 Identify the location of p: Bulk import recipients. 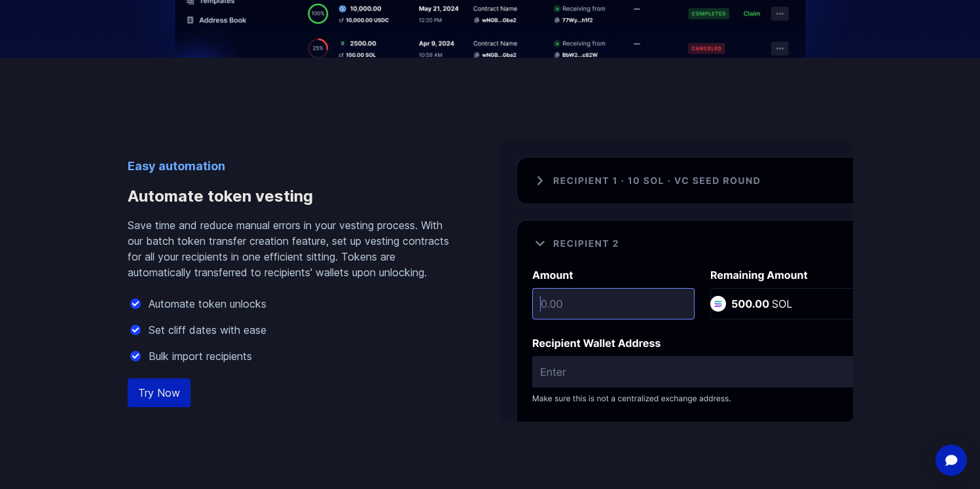
(201, 357).